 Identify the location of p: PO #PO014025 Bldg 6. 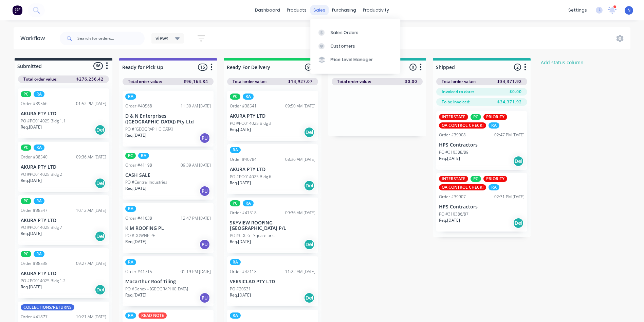
(251, 177).